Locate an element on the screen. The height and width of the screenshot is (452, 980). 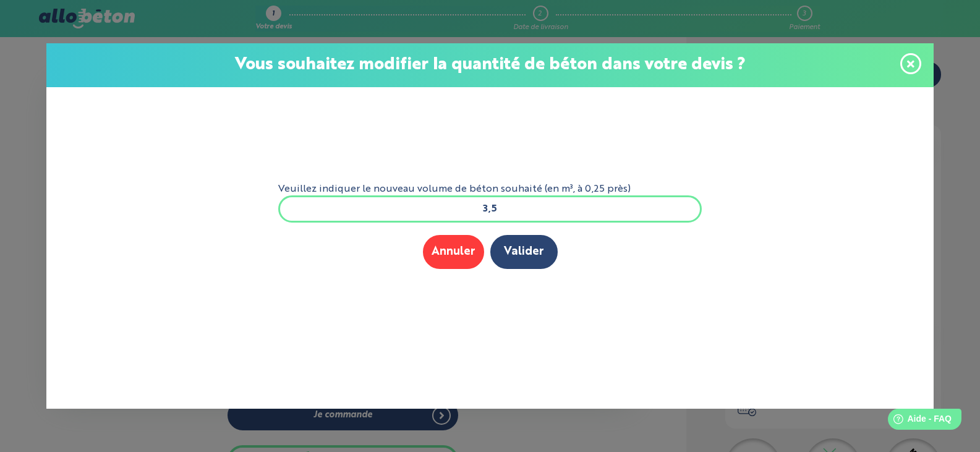
input: xxx is located at coordinates (490, 209).